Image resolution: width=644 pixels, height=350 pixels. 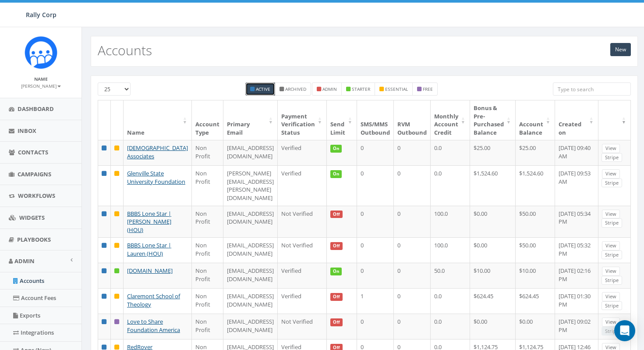 What do you see at coordinates (34, 174) in the screenshot?
I see `span: Campaigns` at bounding box center [34, 174].